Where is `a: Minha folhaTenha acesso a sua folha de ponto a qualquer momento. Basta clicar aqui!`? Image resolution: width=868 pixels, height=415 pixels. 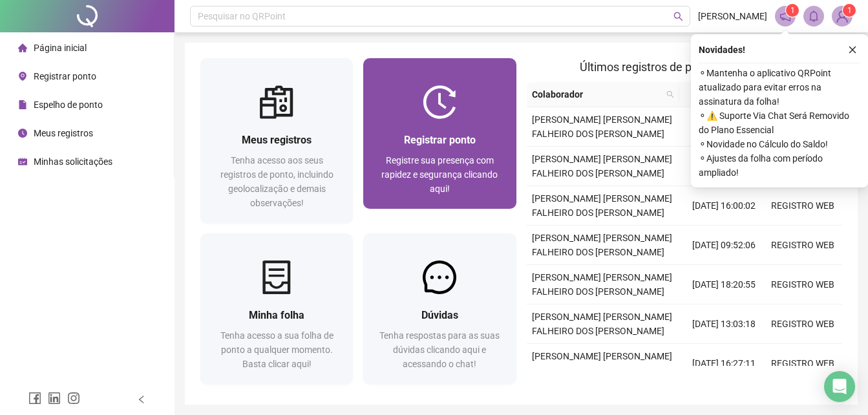 a: Minha folhaTenha acesso a sua folha de ponto a qualquer momento. Basta clicar aqui! is located at coordinates (277, 309).